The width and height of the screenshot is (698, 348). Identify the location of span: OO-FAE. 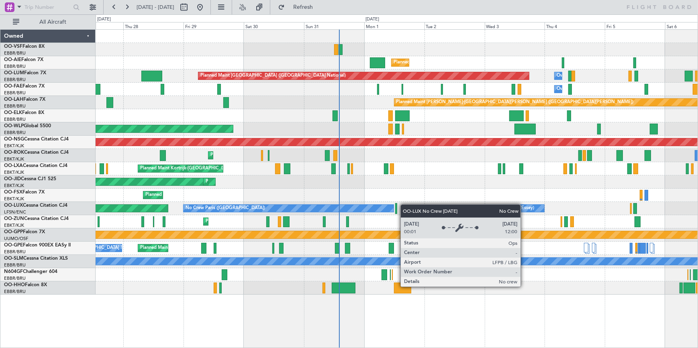
(13, 86).